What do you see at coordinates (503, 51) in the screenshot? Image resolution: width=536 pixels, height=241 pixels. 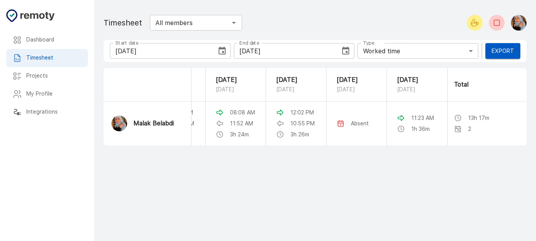 I see `button: Export` at bounding box center [503, 51].